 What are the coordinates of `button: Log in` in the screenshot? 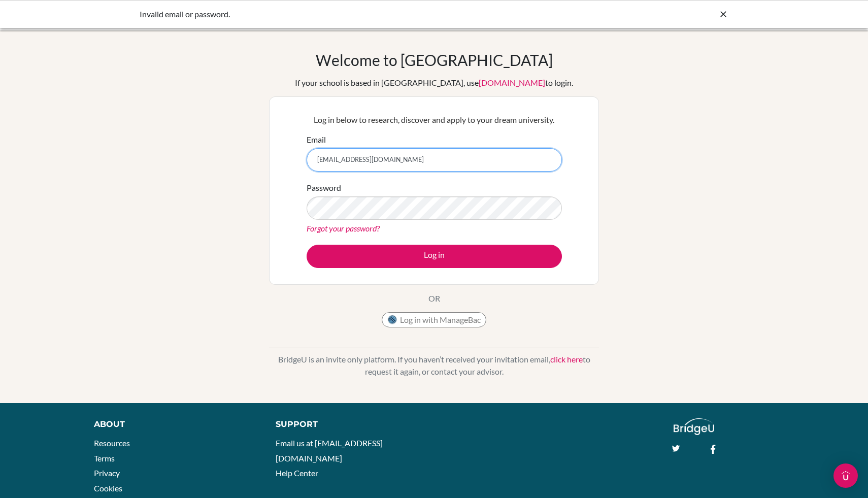 It's located at (434, 256).